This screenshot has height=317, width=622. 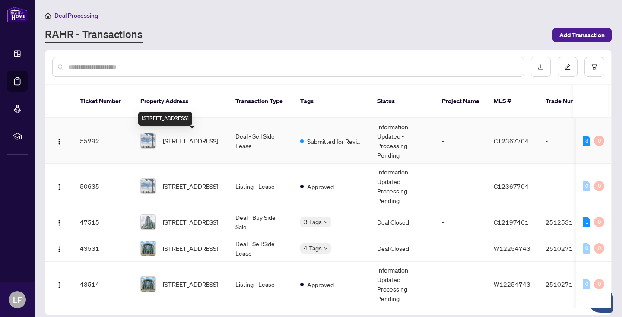 What do you see at coordinates (587, 222) in the screenshot?
I see `div: 1` at bounding box center [587, 222].